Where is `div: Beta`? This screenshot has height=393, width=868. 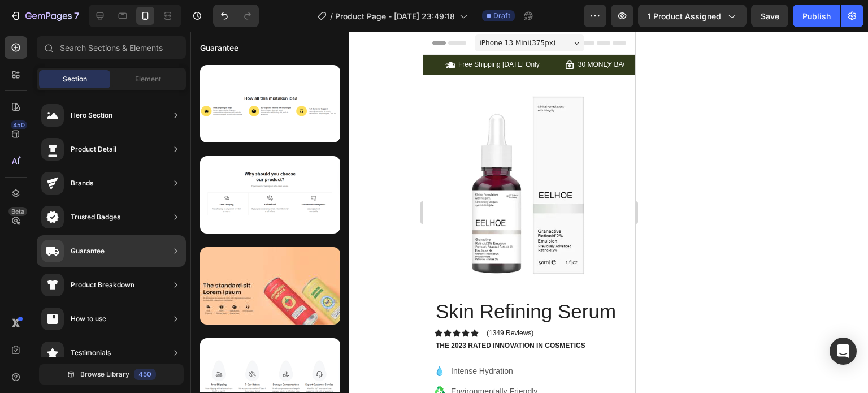
div: Beta is located at coordinates (18, 211).